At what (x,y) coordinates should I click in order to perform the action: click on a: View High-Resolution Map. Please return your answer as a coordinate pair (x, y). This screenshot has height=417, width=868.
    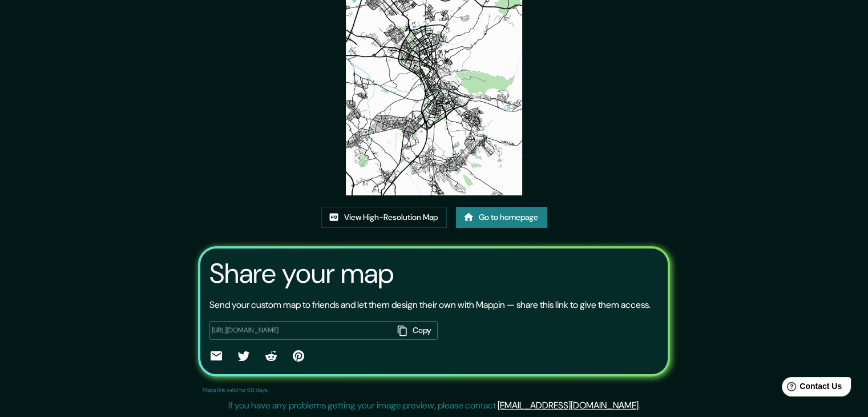
    Looking at the image, I should click on (384, 217).